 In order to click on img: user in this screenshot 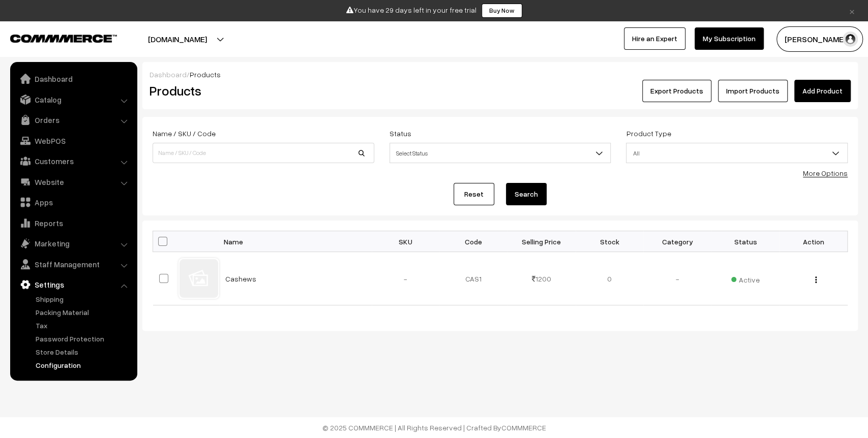, I will do `click(850, 39)`.